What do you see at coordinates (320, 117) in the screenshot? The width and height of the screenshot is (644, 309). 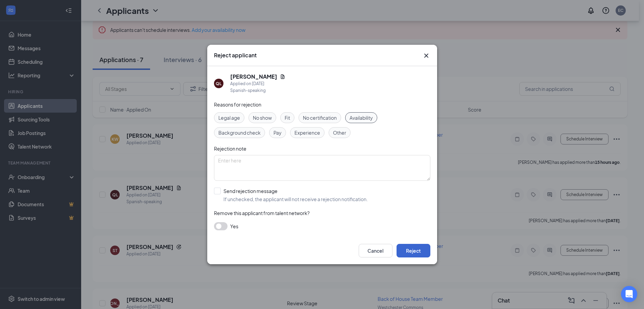 I see `span: No certification` at bounding box center [320, 117].